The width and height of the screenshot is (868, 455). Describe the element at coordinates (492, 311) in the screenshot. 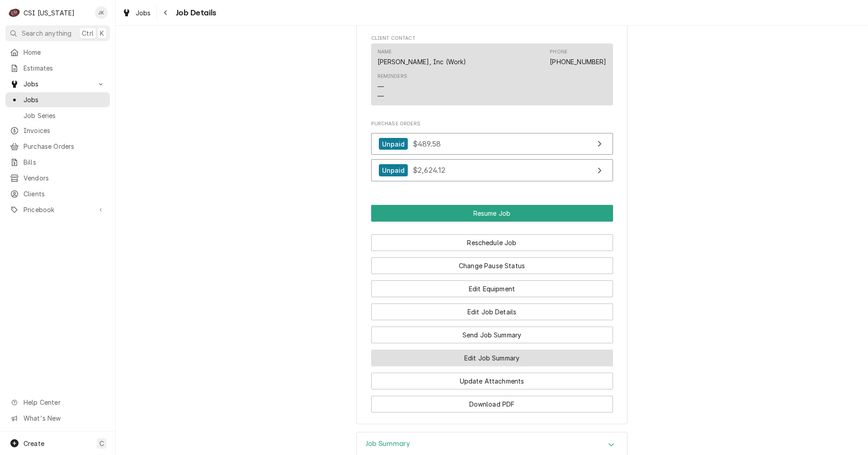

I see `button: Edit Job Details` at that location.